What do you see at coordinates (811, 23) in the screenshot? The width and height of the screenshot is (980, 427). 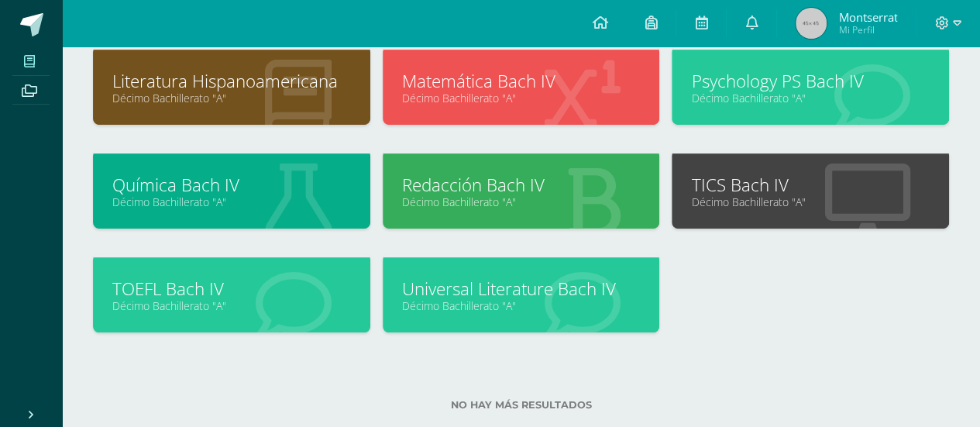 I see `img: 45x45` at bounding box center [811, 23].